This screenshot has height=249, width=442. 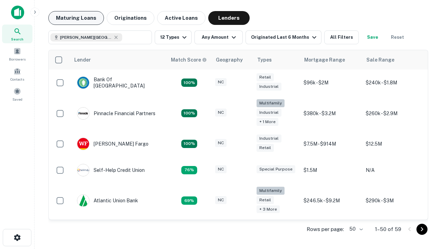 What do you see at coordinates (131, 18) in the screenshot?
I see `button: Originations` at bounding box center [131, 18].